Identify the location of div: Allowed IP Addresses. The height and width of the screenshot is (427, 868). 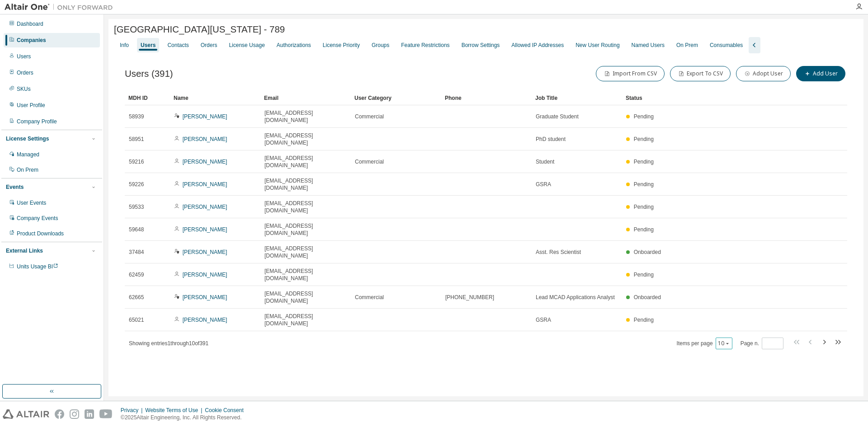
(538, 45).